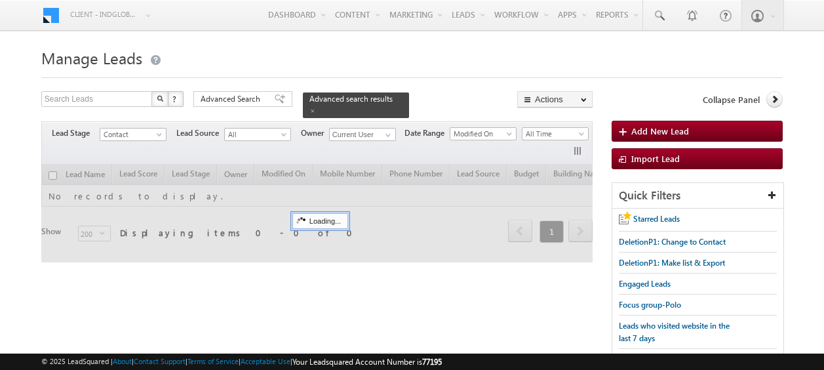  What do you see at coordinates (92, 58) in the screenshot?
I see `span: Manage Leads` at bounding box center [92, 58].